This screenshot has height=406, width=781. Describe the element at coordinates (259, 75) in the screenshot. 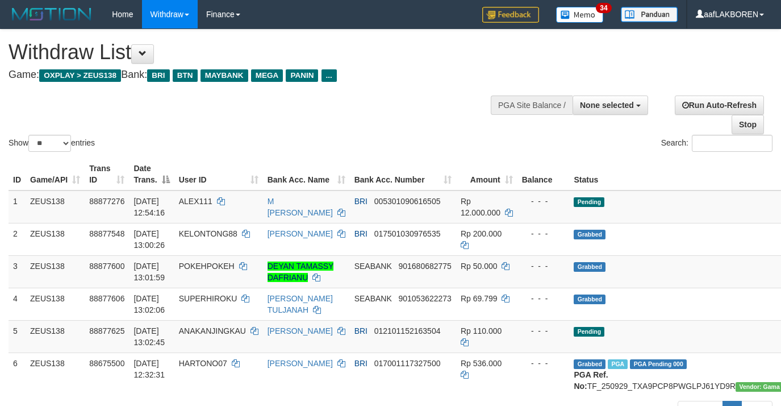

I see `h4: Game: Bank:` at that location.